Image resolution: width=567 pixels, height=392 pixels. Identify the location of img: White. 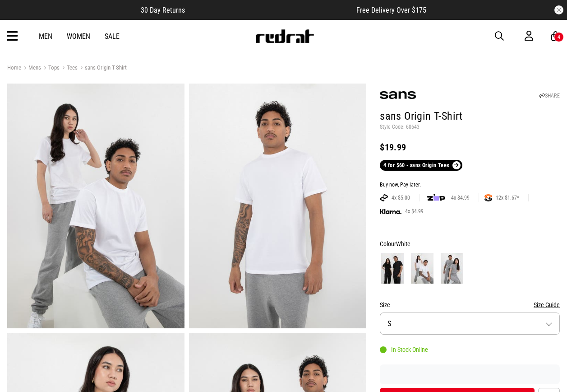
(423, 268).